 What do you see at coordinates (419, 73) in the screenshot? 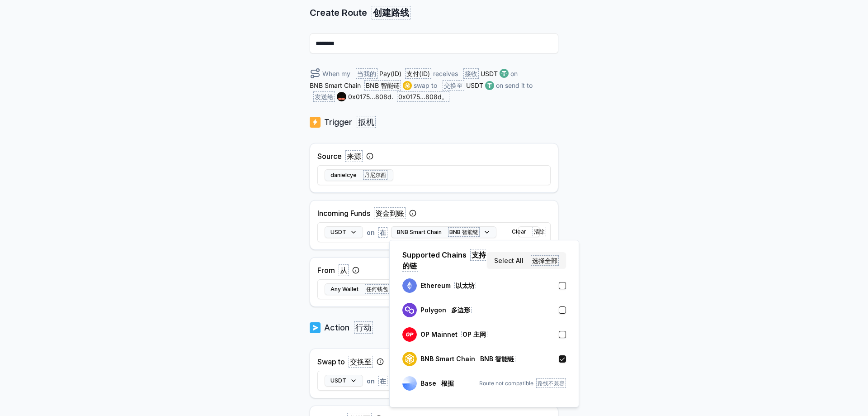
I see `font: 支付(ID)` at bounding box center [419, 73].